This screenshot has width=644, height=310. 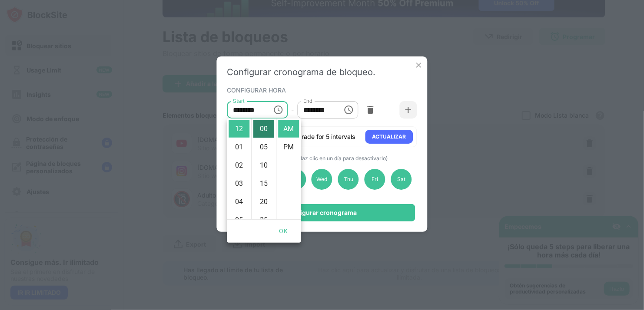 I want to click on button: Choose time, selected time is 12:00 PM, so click(x=348, y=110).